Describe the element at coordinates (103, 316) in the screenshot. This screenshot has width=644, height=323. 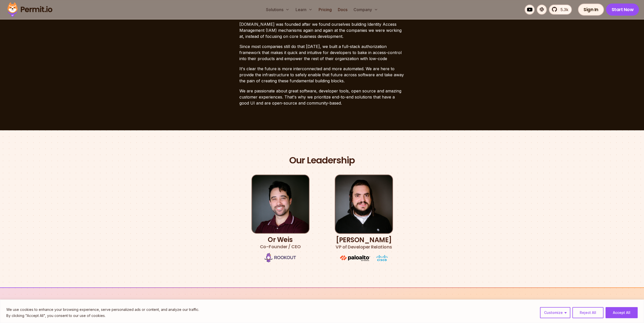
I see `p: By clicking "Accept All", you consent to our use of cookies.` at that location.